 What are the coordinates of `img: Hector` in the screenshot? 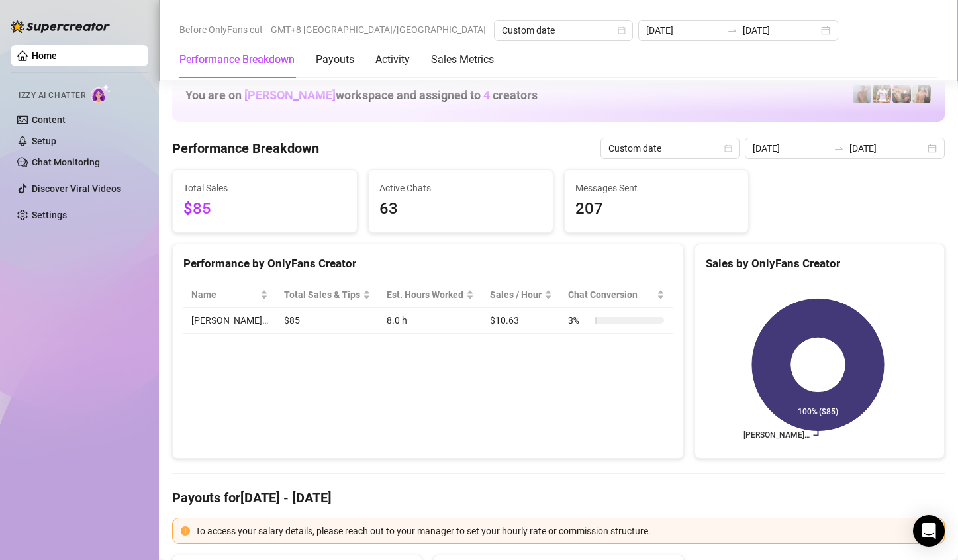 It's located at (882, 94).